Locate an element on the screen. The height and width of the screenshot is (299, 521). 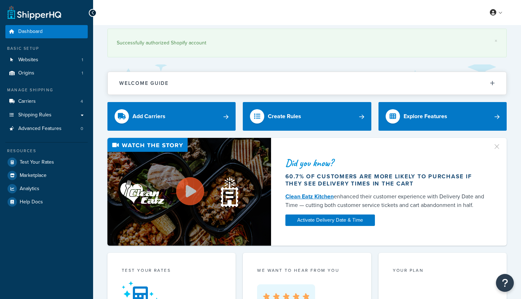
a: Marketplace is located at coordinates (47, 176).